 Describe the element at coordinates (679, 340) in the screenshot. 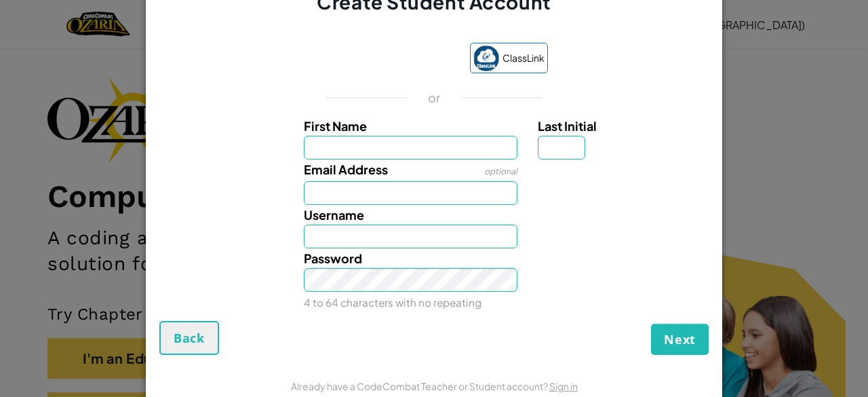

I see `button: Next` at that location.